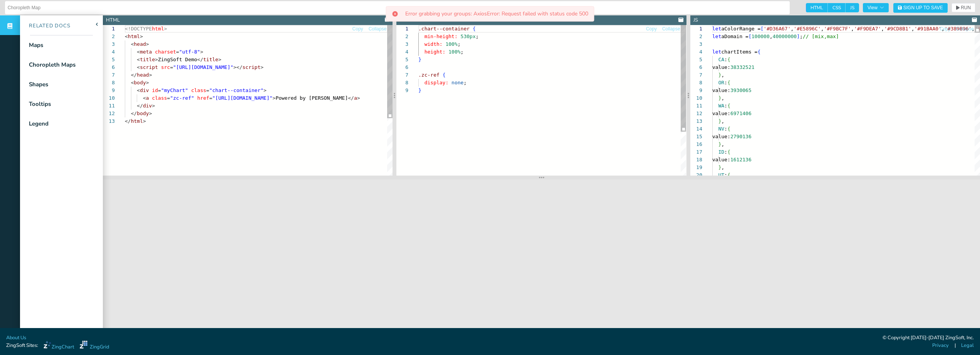 The height and width of the screenshot is (355, 980). What do you see at coordinates (468, 36) in the screenshot?
I see `span: 530px` at bounding box center [468, 36].